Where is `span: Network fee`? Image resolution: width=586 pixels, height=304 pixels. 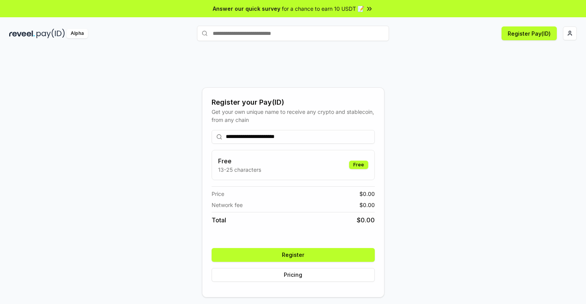
span: Network fee is located at coordinates (227, 205).